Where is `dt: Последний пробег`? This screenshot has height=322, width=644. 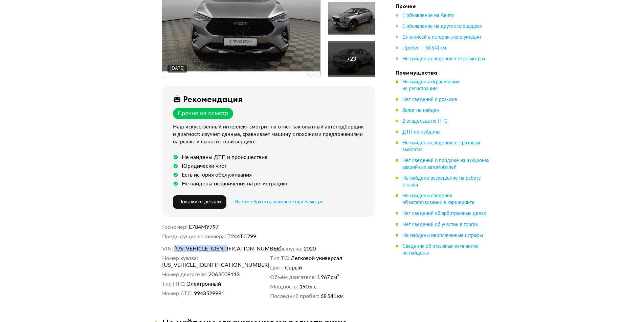
dt: Последний пробег is located at coordinates (294, 296).